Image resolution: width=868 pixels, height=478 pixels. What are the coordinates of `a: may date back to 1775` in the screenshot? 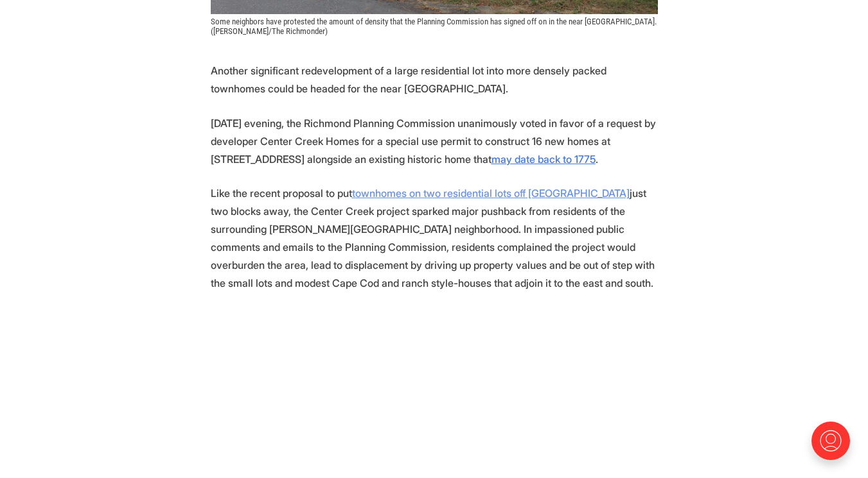 It's located at (544, 159).